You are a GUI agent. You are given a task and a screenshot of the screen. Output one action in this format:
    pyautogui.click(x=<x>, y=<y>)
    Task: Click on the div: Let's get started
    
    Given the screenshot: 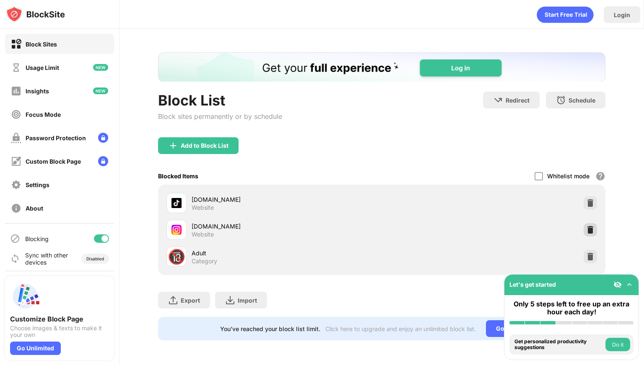 What is the action you would take?
    pyautogui.click(x=532, y=285)
    